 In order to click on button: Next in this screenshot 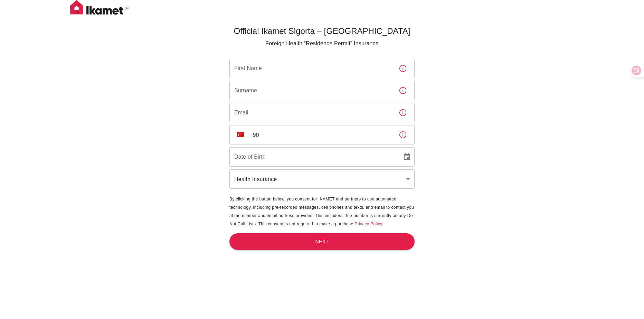, I will do `click(322, 242)`.